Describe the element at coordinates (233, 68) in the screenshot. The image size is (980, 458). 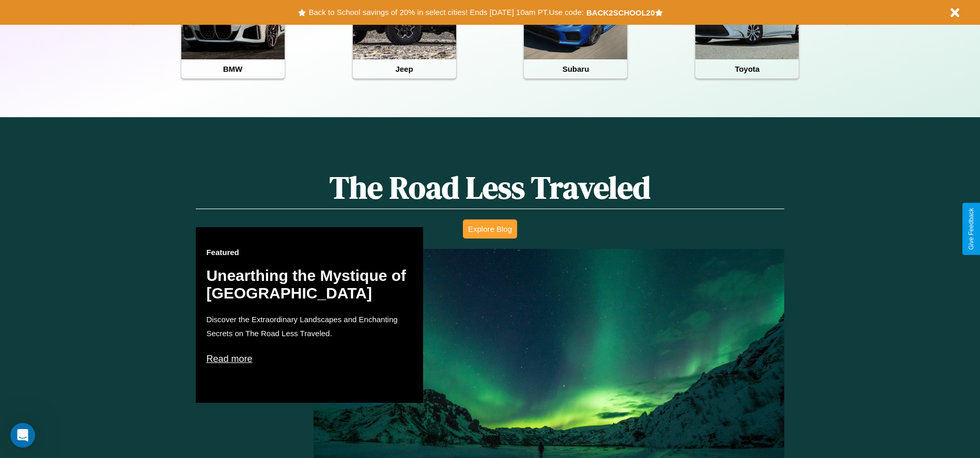
I see `h4: BMW` at that location.